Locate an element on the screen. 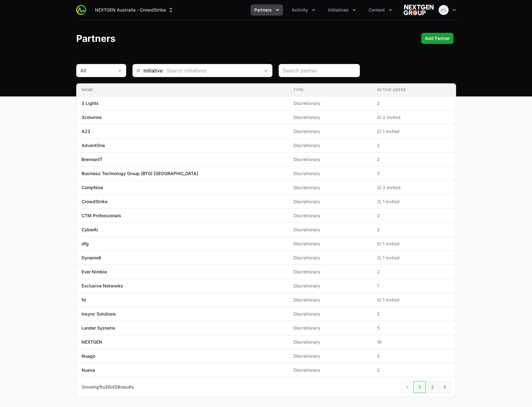 The image size is (532, 407). img: Peter Spillane is located at coordinates (443, 10).